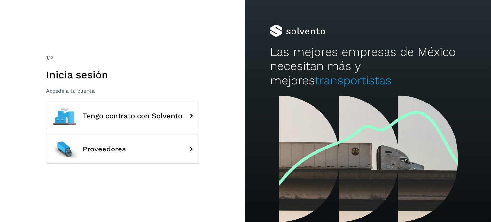 Image resolution: width=491 pixels, height=222 pixels. I want to click on h2: Las mejores empresas de México necesitan más y mejores, so click(368, 66).